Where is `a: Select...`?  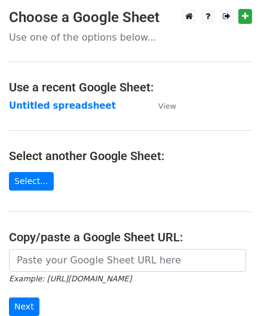
a: Select... is located at coordinates (31, 181).